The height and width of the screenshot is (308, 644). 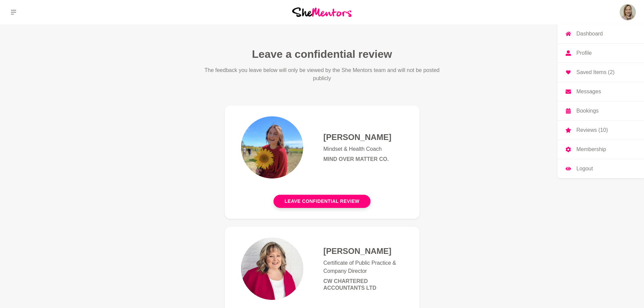 I want to click on p: Certificate of Public Practice & Company Director, so click(x=363, y=267).